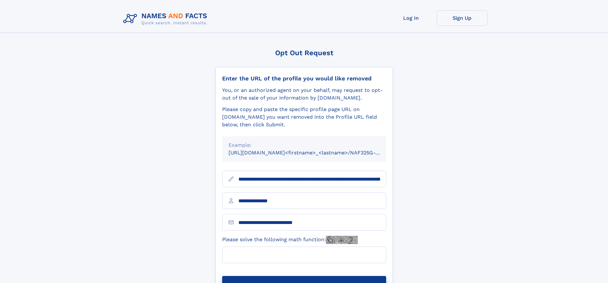 The width and height of the screenshot is (608, 283). Describe the element at coordinates (304, 53) in the screenshot. I see `div: Opt Out Request` at that location.